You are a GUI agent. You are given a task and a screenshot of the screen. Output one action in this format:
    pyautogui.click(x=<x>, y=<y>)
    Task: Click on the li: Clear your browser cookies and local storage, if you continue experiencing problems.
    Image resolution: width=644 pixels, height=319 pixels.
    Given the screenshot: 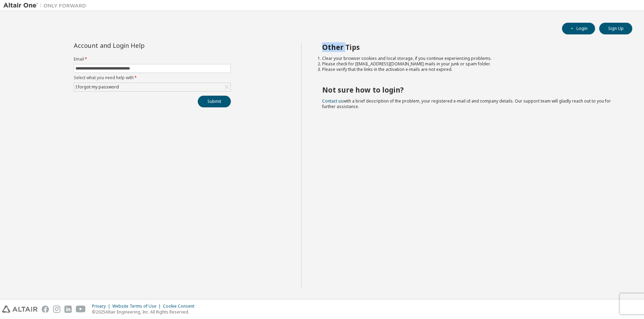 What is the action you would take?
    pyautogui.click(x=471, y=59)
    